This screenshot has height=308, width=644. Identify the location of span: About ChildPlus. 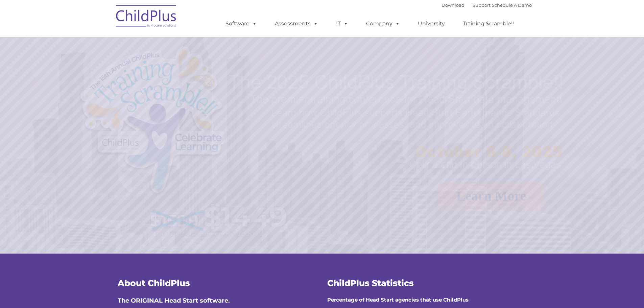
(154, 283).